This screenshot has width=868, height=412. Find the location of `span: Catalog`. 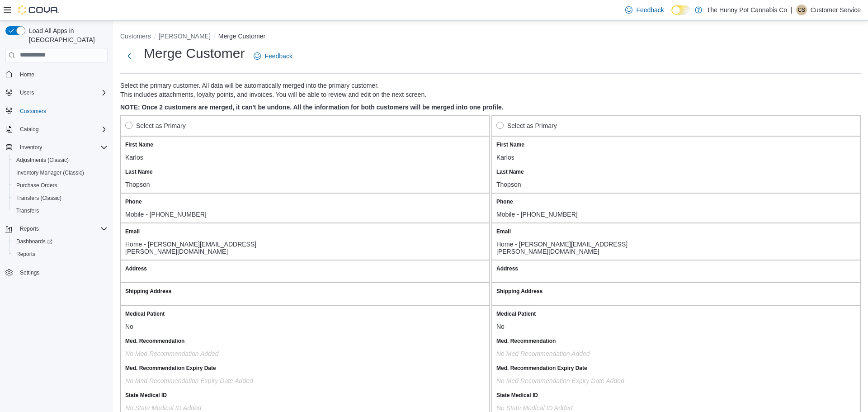

span: Catalog is located at coordinates (62, 129).